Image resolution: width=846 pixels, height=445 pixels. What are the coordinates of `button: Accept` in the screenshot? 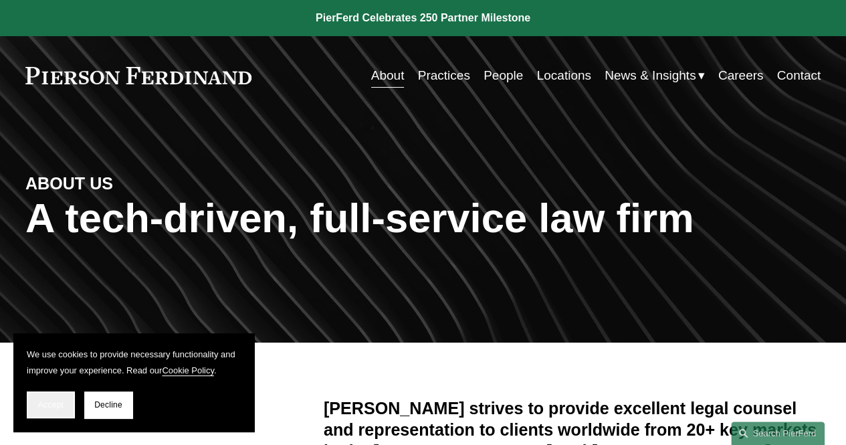 It's located at (51, 405).